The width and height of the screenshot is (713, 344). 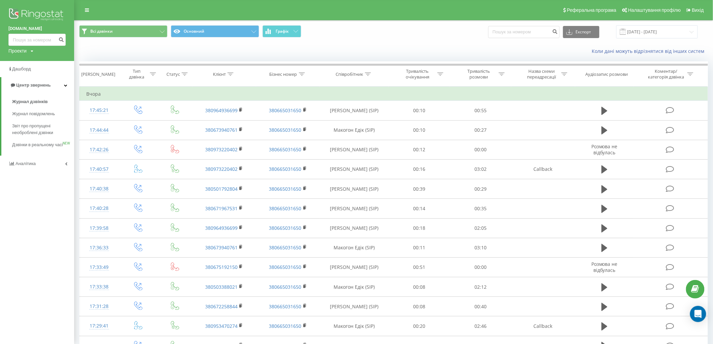 I want to click on div: Клієнт, so click(x=219, y=74).